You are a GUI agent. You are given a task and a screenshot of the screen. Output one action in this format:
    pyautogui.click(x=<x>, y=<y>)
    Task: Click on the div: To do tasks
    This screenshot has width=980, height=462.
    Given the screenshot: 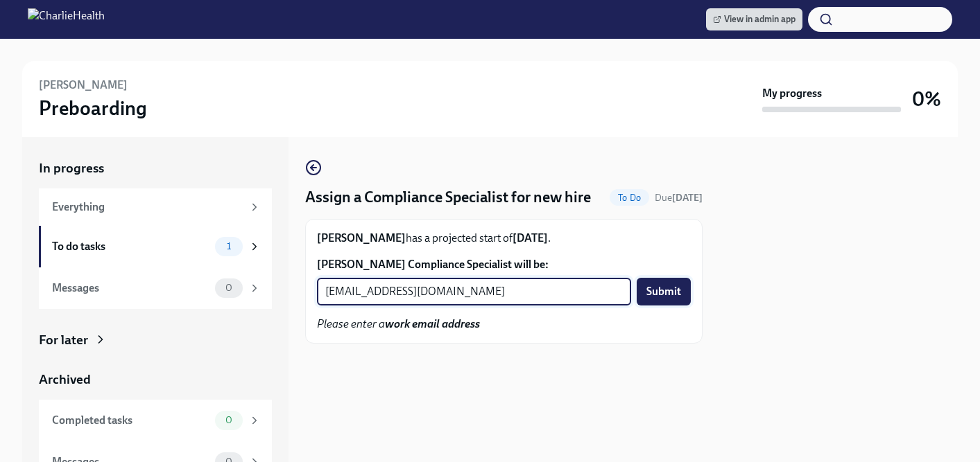 What is the action you would take?
    pyautogui.click(x=130, y=247)
    